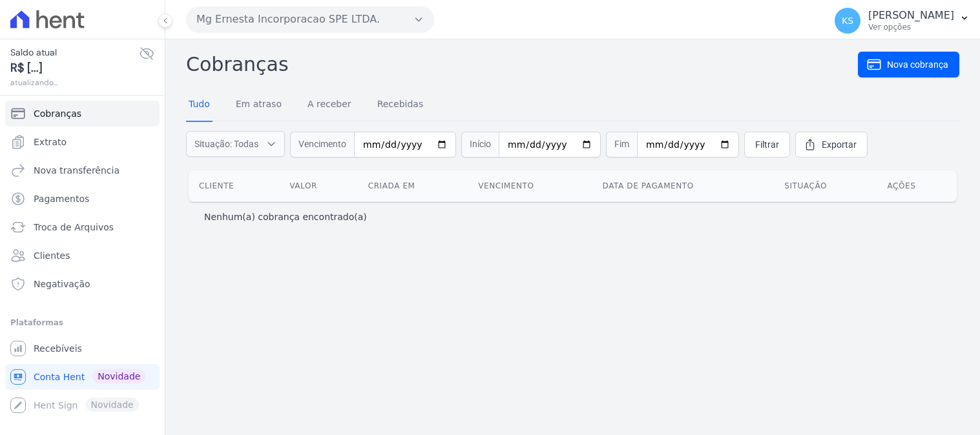  I want to click on a: Tudo, so click(199, 105).